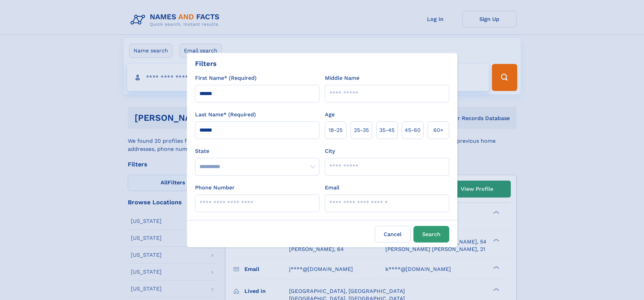 This screenshot has width=644, height=300. Describe the element at coordinates (206, 64) in the screenshot. I see `div: Filters` at that location.